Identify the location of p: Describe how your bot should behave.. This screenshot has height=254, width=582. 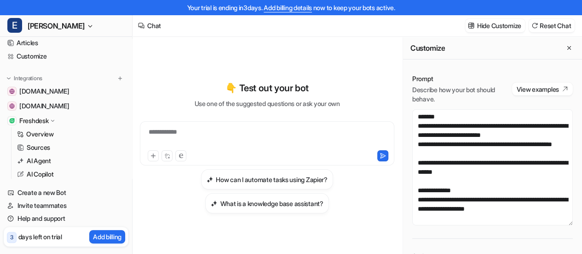
(462, 94).